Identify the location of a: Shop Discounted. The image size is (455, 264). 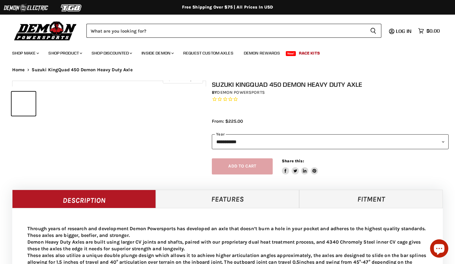
(111, 53).